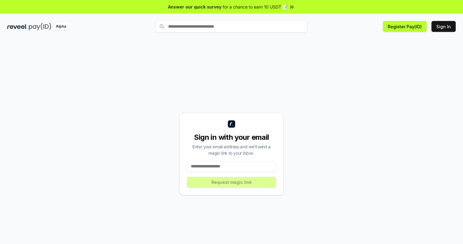 This screenshot has width=463, height=244. What do you see at coordinates (255, 7) in the screenshot?
I see `span: for a chance to earn 10 USDT 📝` at bounding box center [255, 7].